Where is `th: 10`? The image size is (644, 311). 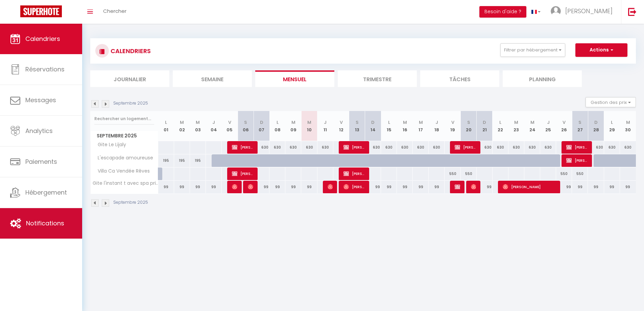
th: 10 is located at coordinates (309, 126).